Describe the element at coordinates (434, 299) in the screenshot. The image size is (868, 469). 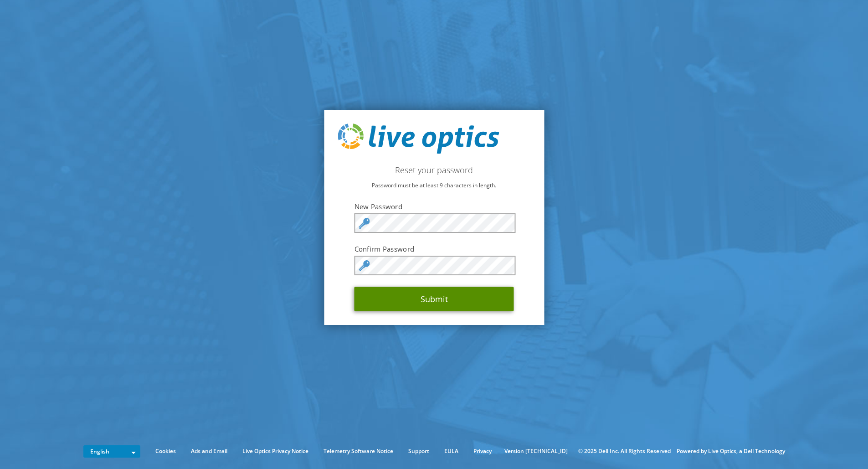
I see `button: Submit` at that location.